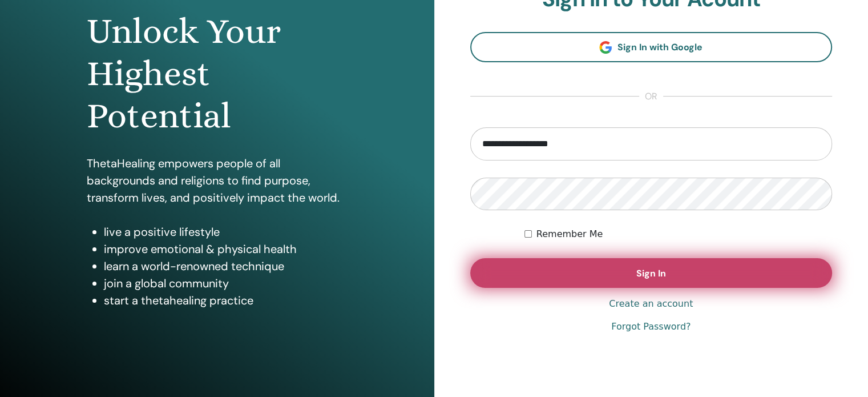  Describe the element at coordinates (659, 47) in the screenshot. I see `span: Sign In with Google` at that location.